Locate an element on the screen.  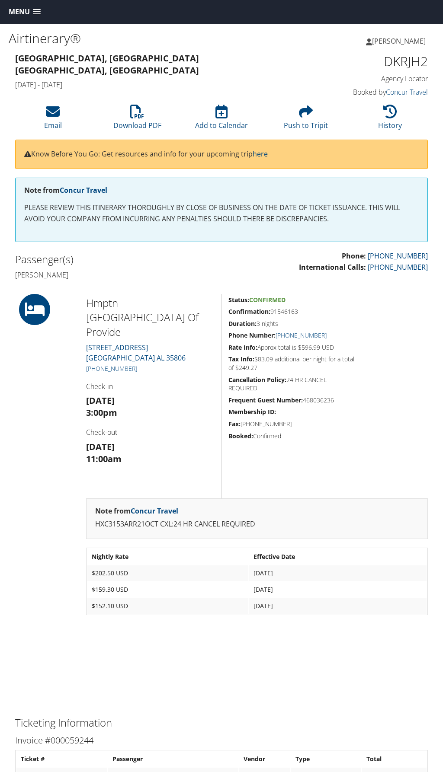
th: Nightly Rate is located at coordinates (168, 557).